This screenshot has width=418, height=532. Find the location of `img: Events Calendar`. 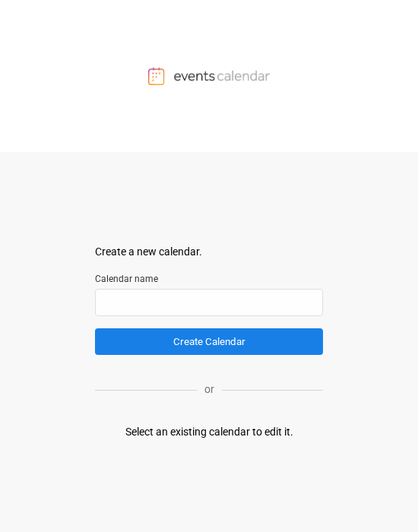

img: Events Calendar is located at coordinates (209, 76).